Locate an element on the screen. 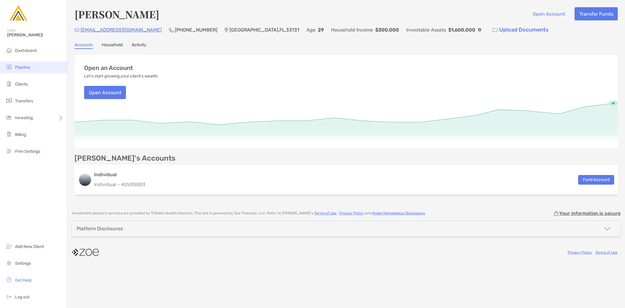  img: investing icon is located at coordinates (9, 117).